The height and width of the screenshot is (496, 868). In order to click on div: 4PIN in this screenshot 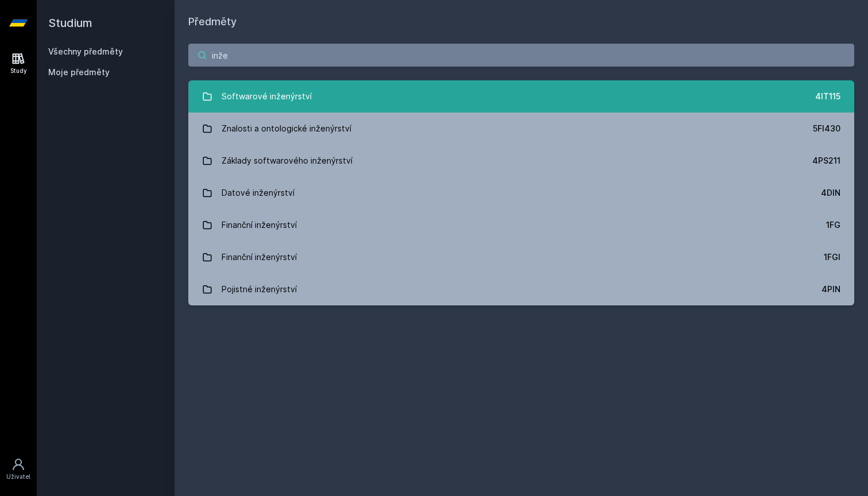, I will do `click(830, 290)`.